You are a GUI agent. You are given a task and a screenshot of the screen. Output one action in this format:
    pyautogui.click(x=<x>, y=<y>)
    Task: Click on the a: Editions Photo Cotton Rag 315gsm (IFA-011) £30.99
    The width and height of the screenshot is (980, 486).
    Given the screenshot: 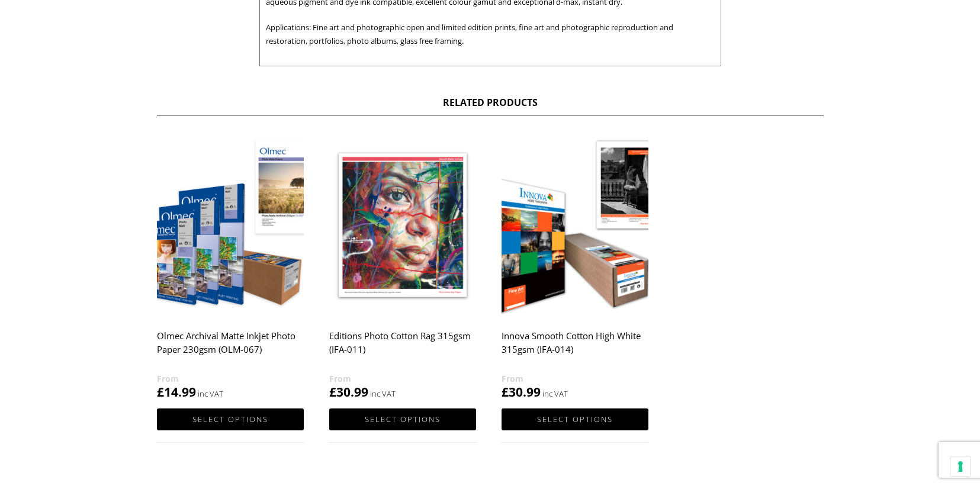 What is the action you would take?
    pyautogui.click(x=403, y=267)
    